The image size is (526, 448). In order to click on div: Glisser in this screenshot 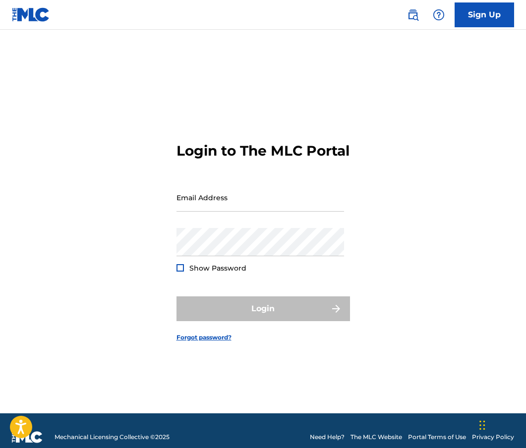, I will do `click(482, 425)`.